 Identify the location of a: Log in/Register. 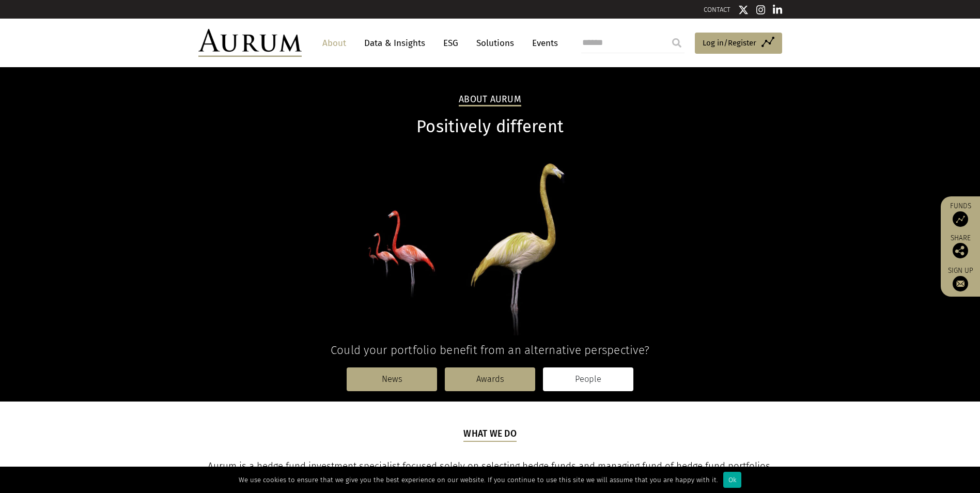
(739, 44).